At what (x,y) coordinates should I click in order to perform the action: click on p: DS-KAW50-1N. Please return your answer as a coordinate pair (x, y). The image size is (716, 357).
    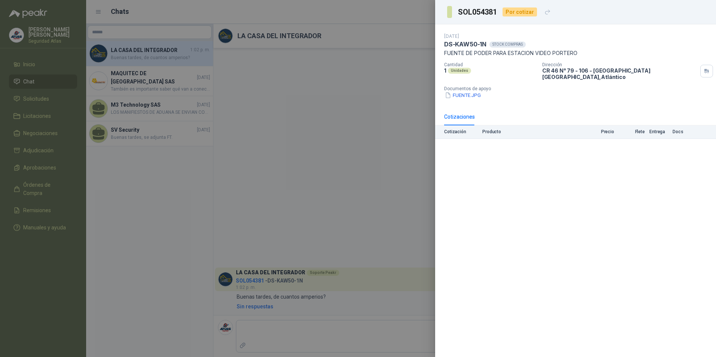
    Looking at the image, I should click on (465, 44).